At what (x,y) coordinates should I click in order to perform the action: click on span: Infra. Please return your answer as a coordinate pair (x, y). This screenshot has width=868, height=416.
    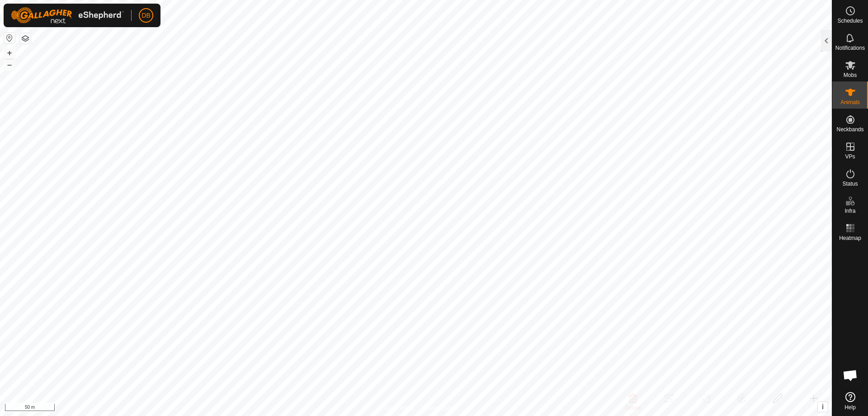
    Looking at the image, I should click on (850, 211).